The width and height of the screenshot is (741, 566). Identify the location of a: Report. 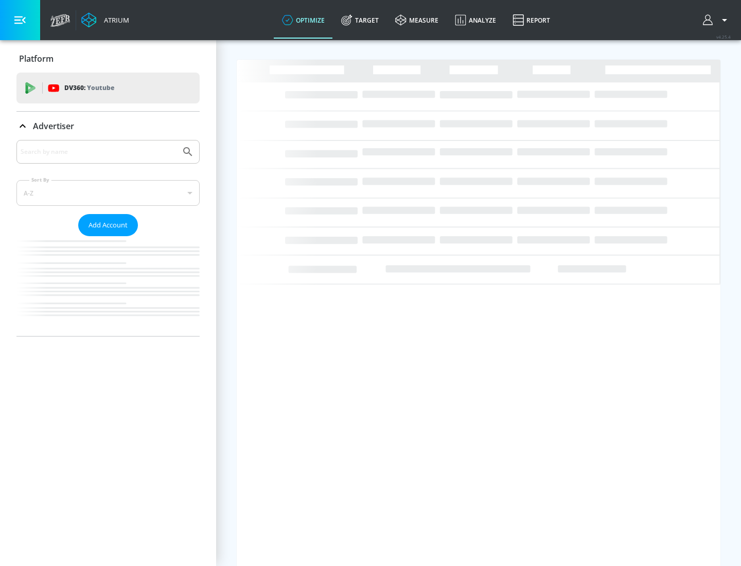
(531, 20).